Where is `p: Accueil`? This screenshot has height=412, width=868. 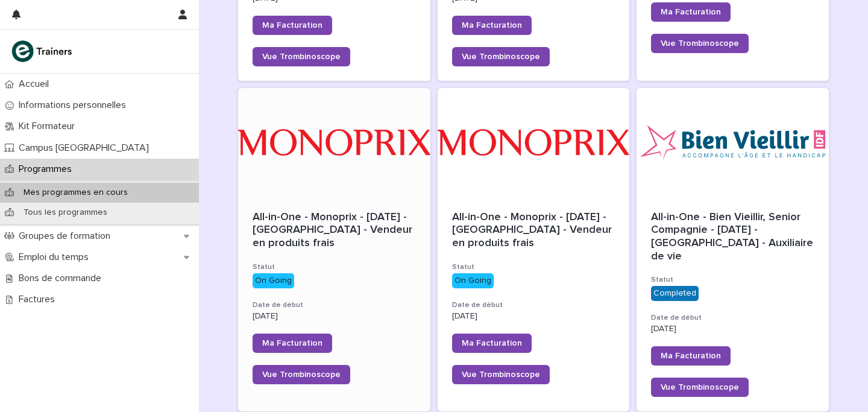
p: Accueil is located at coordinates (36, 84).